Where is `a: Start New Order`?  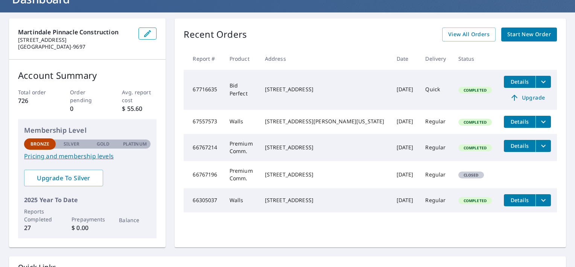 a: Start New Order is located at coordinates (529, 34).